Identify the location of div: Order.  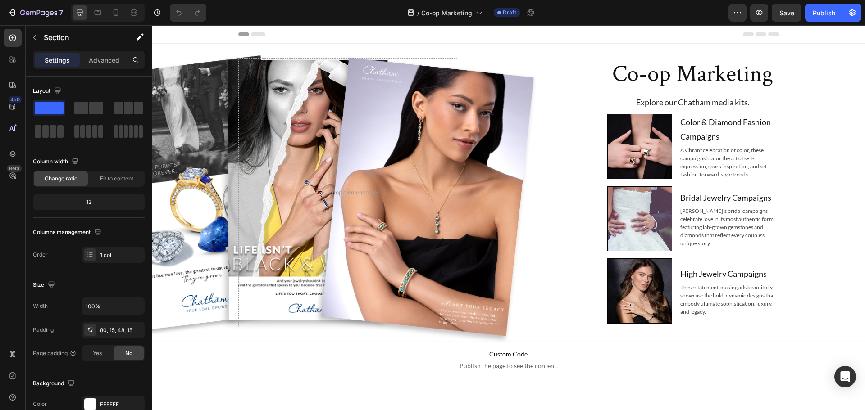
(40, 255).